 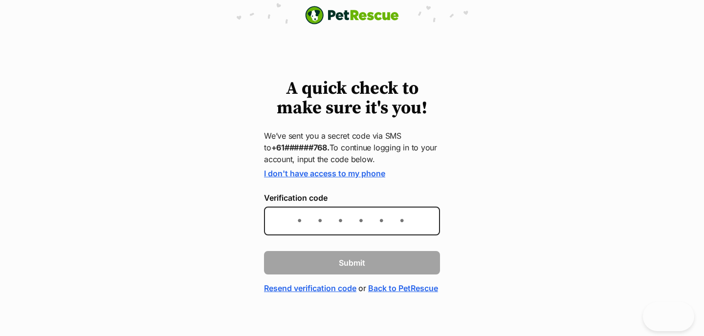 I want to click on img: logo-e224e6f780fb5917bec1dbf3a21bbac754714ae5b6737aabdf751b685950b380.svg, so click(x=352, y=15).